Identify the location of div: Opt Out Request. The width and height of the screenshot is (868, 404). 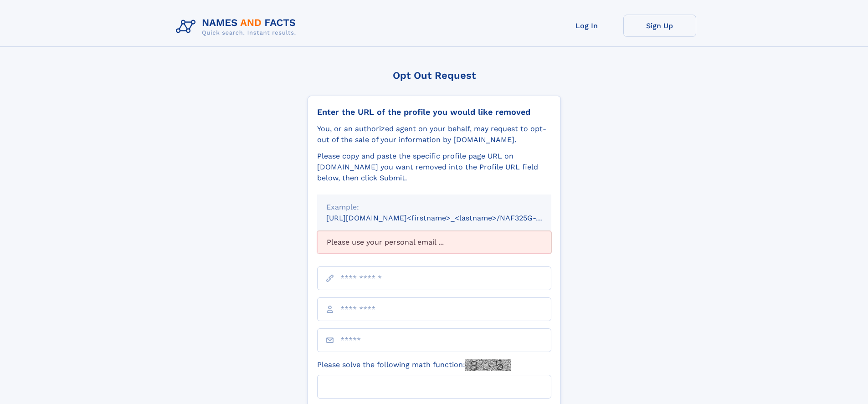
(434, 75).